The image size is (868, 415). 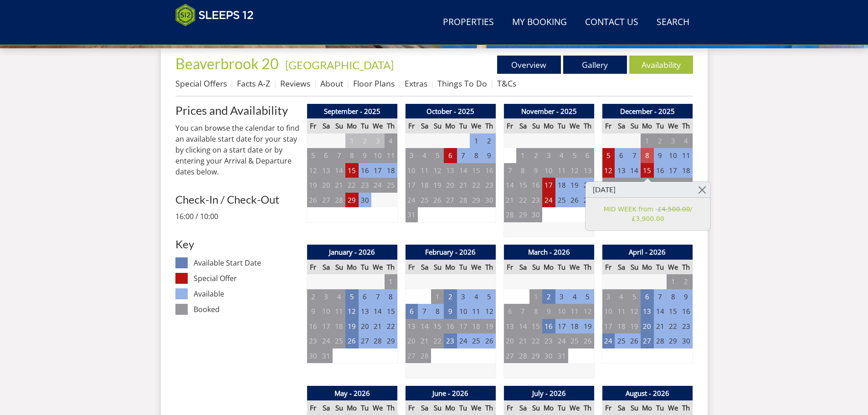 I want to click on a: Beaverbrook 20, so click(x=228, y=63).